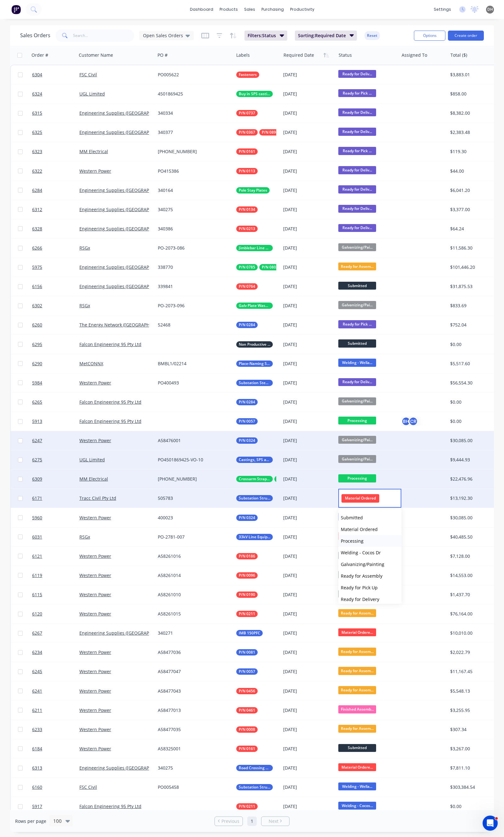 The height and width of the screenshot is (837, 504). What do you see at coordinates (247, 556) in the screenshot?
I see `button: P/N 0186` at bounding box center [247, 556].